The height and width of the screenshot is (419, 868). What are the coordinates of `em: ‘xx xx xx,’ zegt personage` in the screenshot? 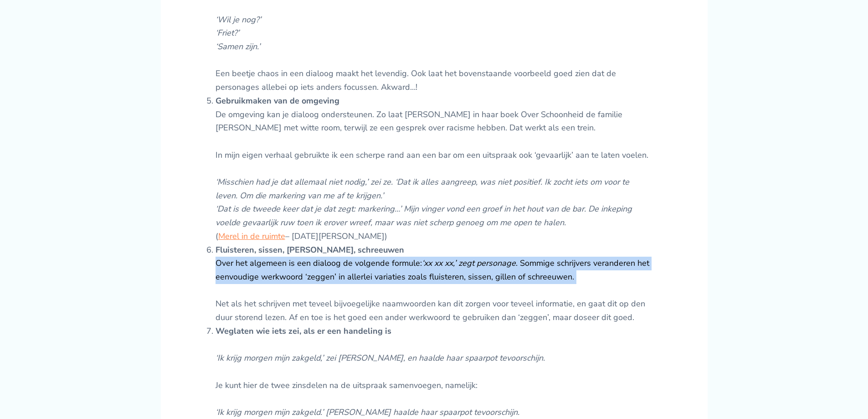 It's located at (469, 263).